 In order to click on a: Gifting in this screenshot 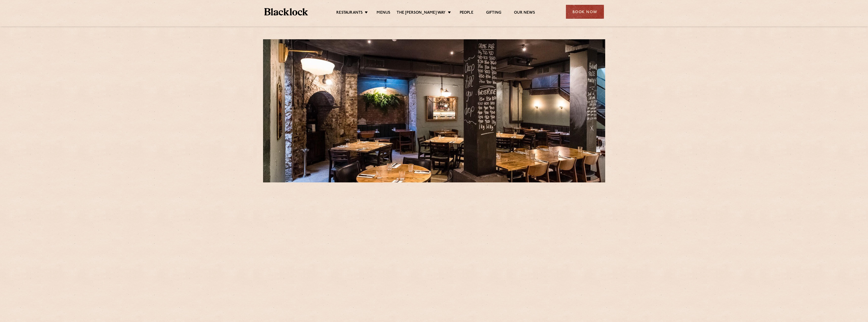, I will do `click(493, 13)`.